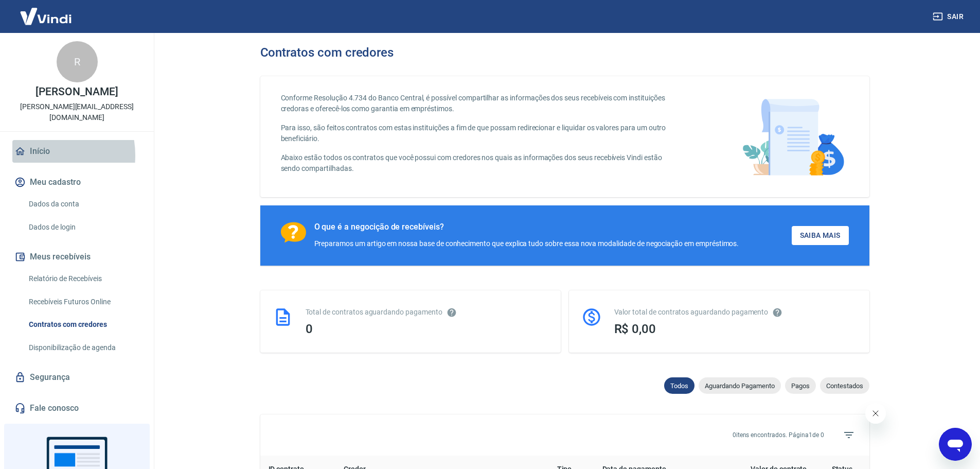 Image resolution: width=980 pixels, height=469 pixels. What do you see at coordinates (427, 329) in the screenshot?
I see `div: 0` at bounding box center [427, 329].